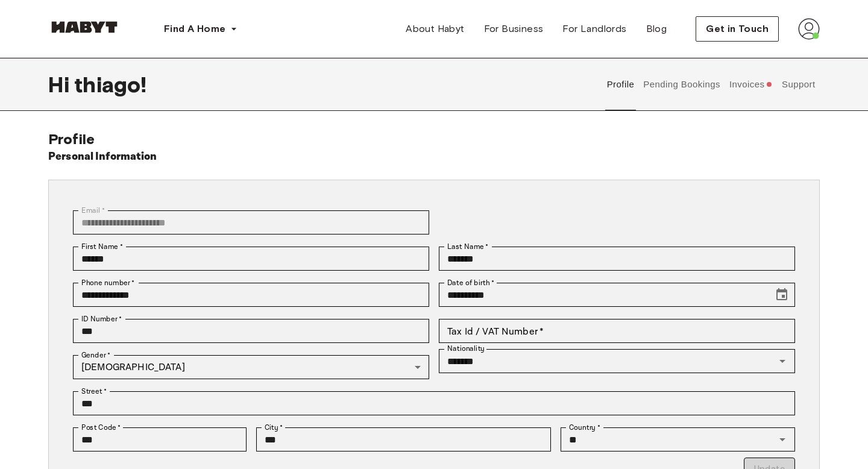  Describe the element at coordinates (809, 29) in the screenshot. I see `img: avatar` at that location.